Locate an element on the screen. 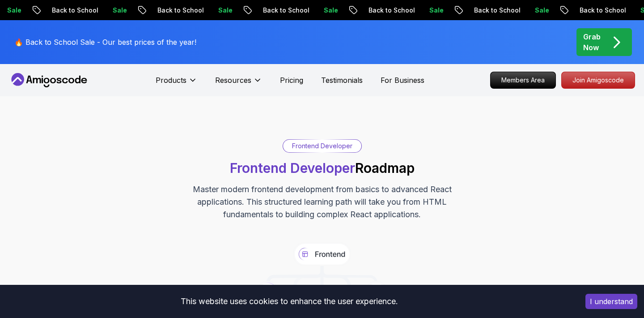  p: Members Area is located at coordinates (523, 80).